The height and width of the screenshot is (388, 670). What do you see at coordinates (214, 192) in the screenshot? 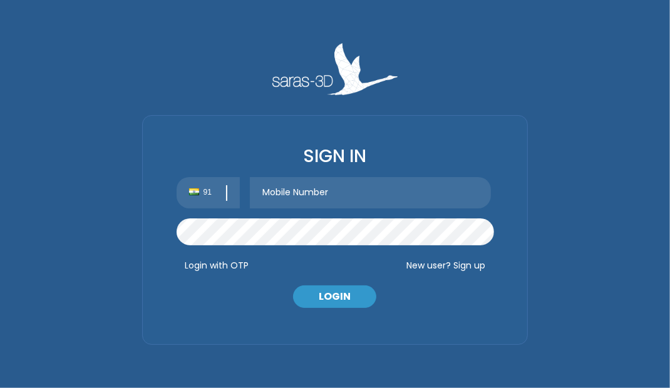
I see `span: 91` at bounding box center [214, 192].